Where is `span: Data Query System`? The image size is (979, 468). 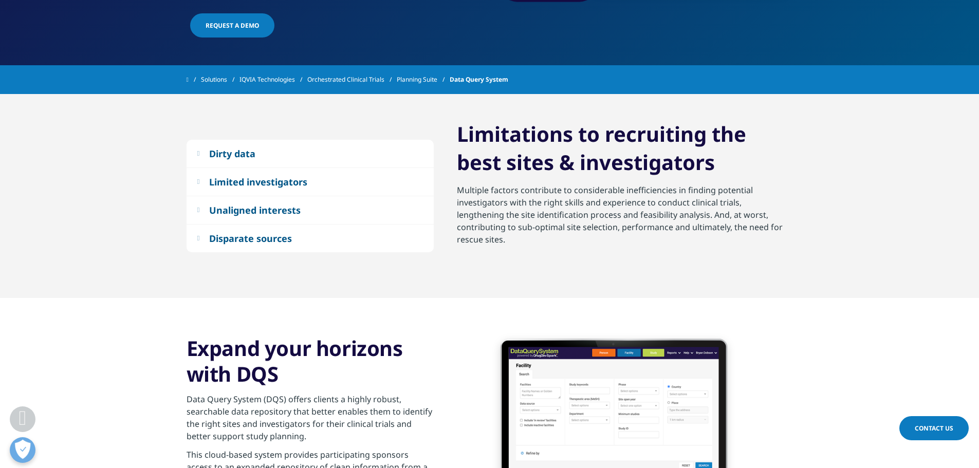
span: Data Query System is located at coordinates (479, 80).